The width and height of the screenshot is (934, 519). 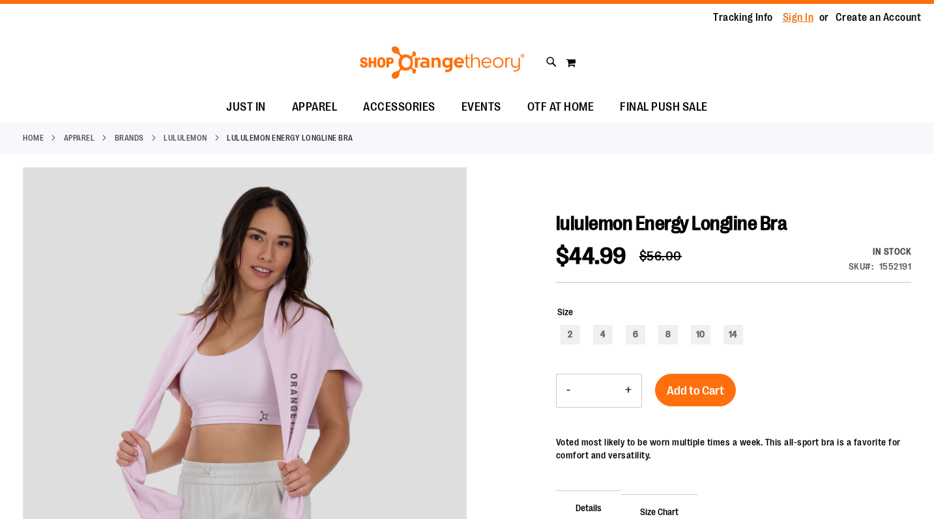 I want to click on a: Tracking Info, so click(x=743, y=18).